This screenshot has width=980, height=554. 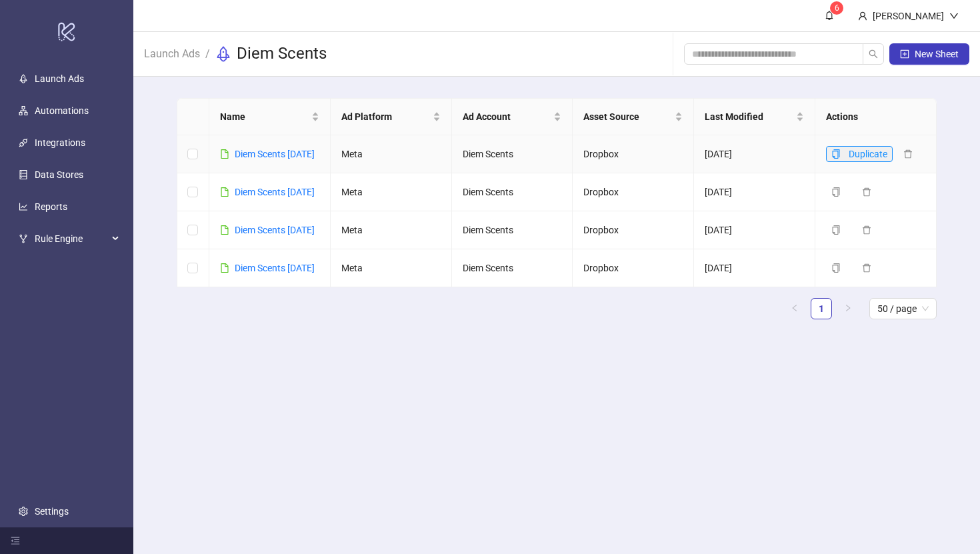 I want to click on h3: Diem Scents, so click(x=281, y=54).